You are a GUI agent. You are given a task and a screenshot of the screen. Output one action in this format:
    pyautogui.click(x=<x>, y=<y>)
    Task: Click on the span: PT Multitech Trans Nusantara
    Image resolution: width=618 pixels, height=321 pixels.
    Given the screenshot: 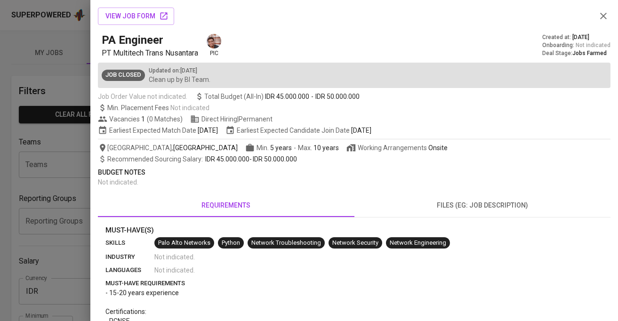 What is the action you would take?
    pyautogui.click(x=150, y=53)
    